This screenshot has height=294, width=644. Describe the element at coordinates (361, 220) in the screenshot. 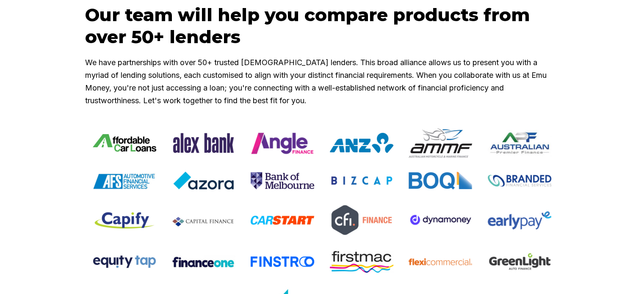

I see `img: CFI` at that location.